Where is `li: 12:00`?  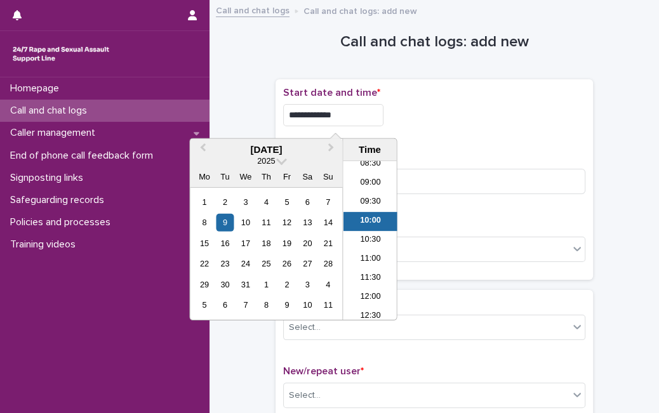 li: 12:00 is located at coordinates (370, 298).